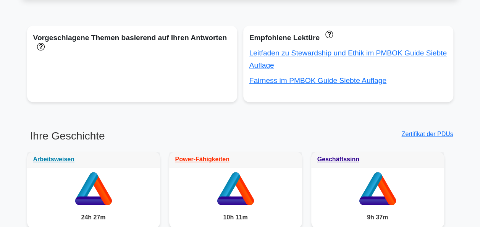 The width and height of the screenshot is (480, 227). I want to click on a: Diese Konzepte wurden zu weniger als 50% richtig beantwortet. Die Leitfäden verschwinden, wenn Si..., so click(328, 34).